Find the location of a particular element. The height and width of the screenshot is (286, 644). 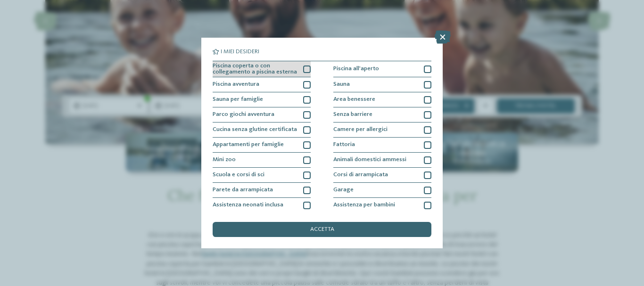

span: Sauna per famiglie is located at coordinates (238, 99).